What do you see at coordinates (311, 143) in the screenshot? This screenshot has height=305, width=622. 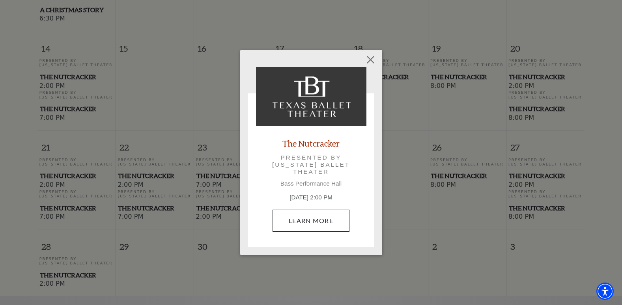 I see `a: The Nutcracker` at bounding box center [311, 143].